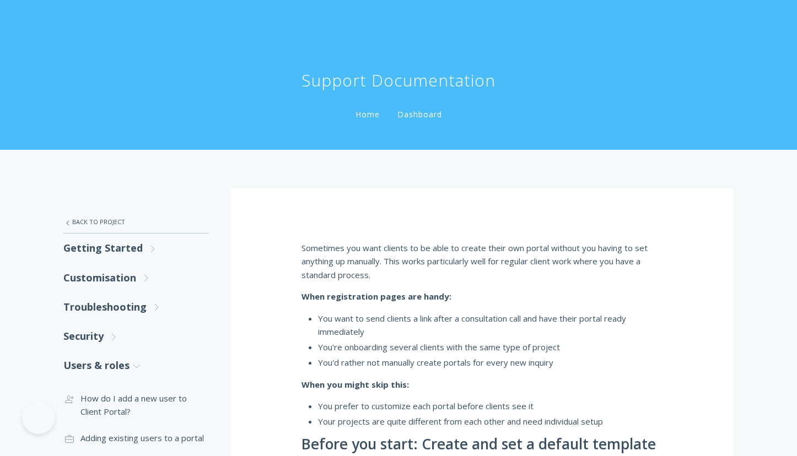  What do you see at coordinates (368, 114) in the screenshot?
I see `a: Home` at bounding box center [368, 114].